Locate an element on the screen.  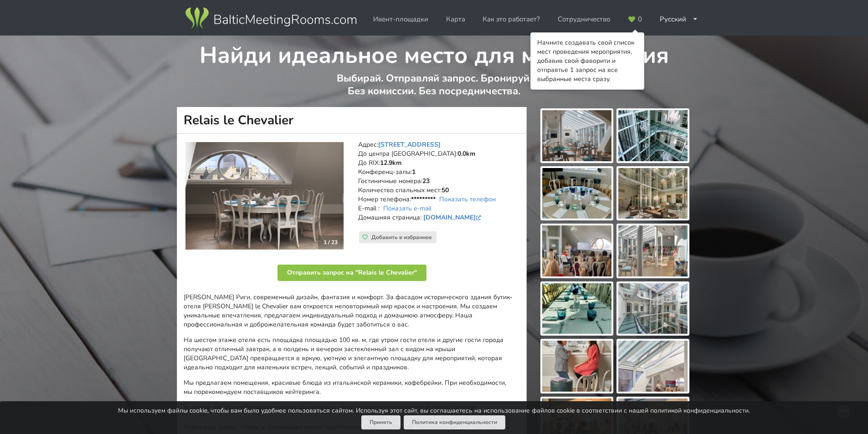
p: Мы предлагаем помещения, красивые блюда из итальянской керамики, кофебрейки. При необходимости, м... is located at coordinates (352, 387).